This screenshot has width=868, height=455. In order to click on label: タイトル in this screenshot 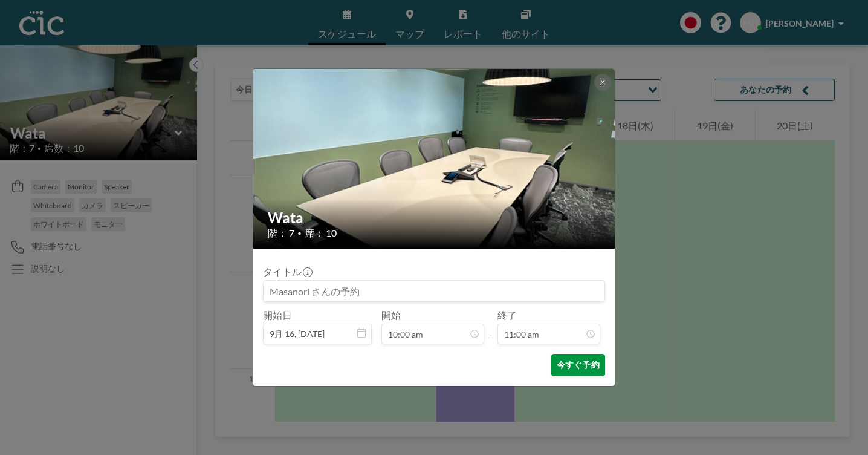, I will do `click(287, 272)`.